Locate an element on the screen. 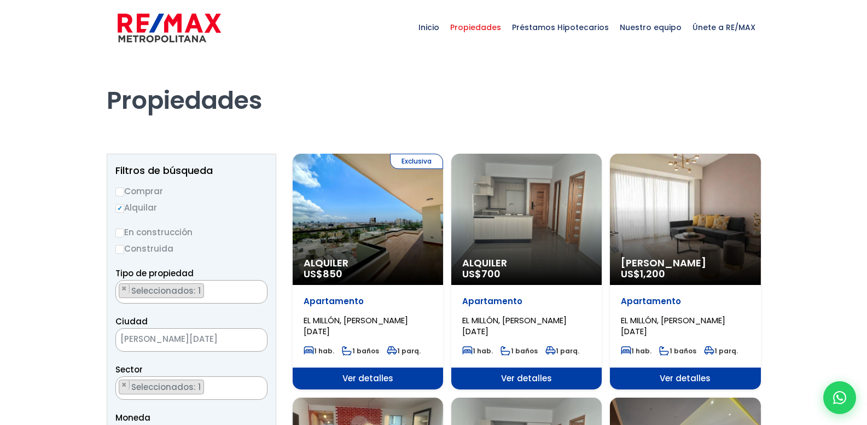 The height and width of the screenshot is (425, 867). span: Exclusiva is located at coordinates (416, 161).